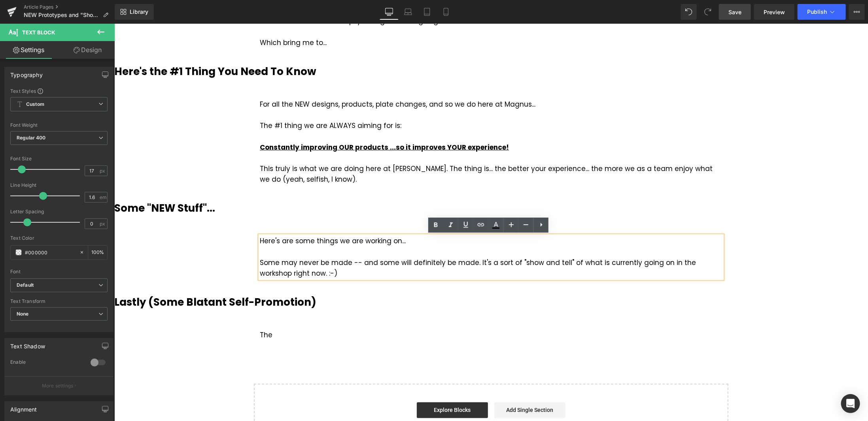  I want to click on div: Font, so click(59, 272).